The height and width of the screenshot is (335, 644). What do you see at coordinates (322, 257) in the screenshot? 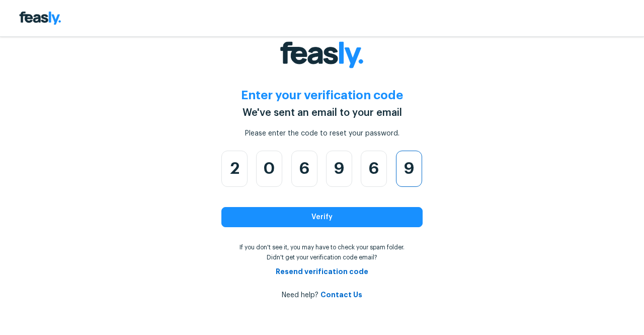
I see `p: Didn't get your verification code email?` at bounding box center [322, 257].